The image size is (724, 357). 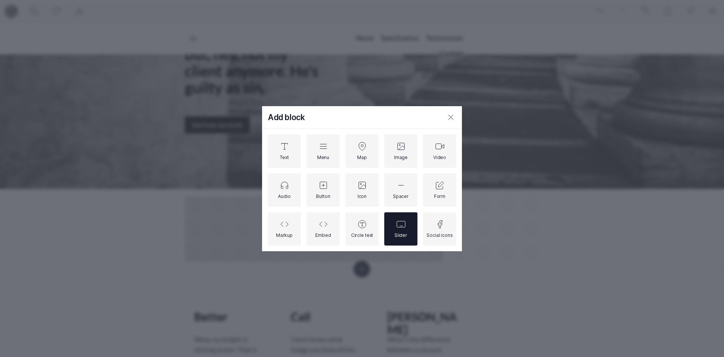 I want to click on div: Button, so click(x=323, y=196).